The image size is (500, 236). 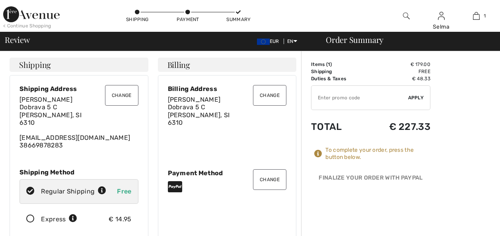 What do you see at coordinates (35, 65) in the screenshot?
I see `span: Shipping` at bounding box center [35, 65].